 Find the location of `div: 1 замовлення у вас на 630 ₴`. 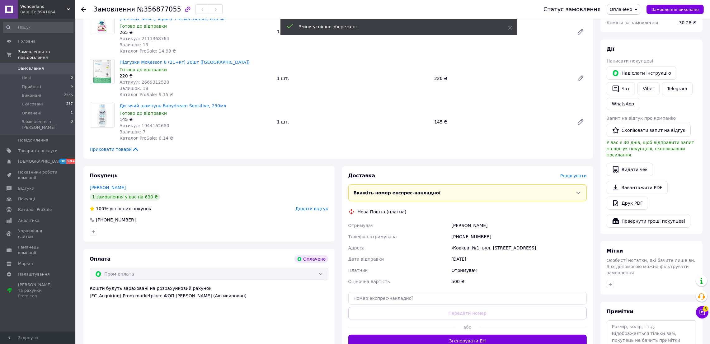

div: 1 замовлення у вас на 630 ₴ is located at coordinates (125, 197).